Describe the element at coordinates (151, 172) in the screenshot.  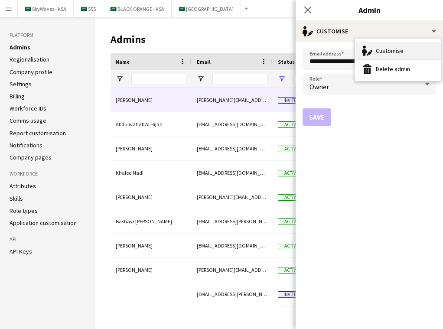
I see `div: Khaled Nadi` at that location.